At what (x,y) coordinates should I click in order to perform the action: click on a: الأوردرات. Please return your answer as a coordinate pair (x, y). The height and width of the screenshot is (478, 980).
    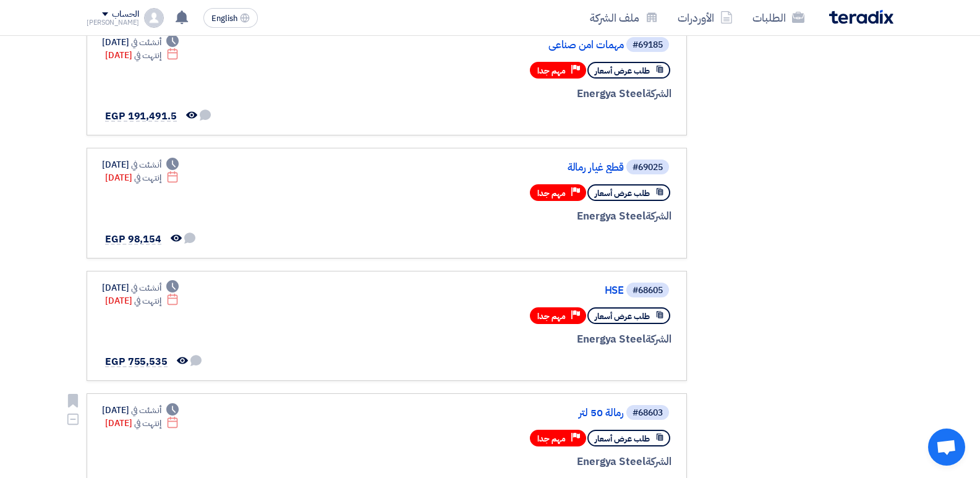
    Looking at the image, I should click on (705, 17).